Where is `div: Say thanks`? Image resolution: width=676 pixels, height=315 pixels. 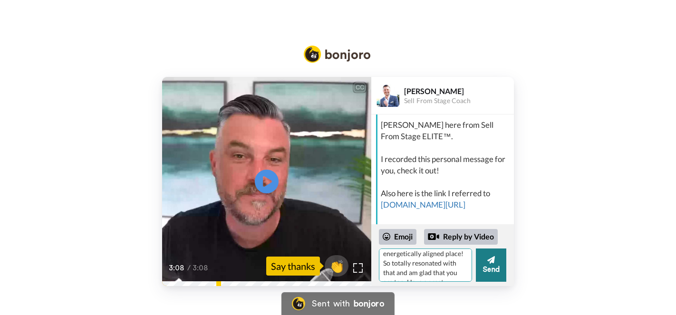 div: Say thanks is located at coordinates (293, 266).